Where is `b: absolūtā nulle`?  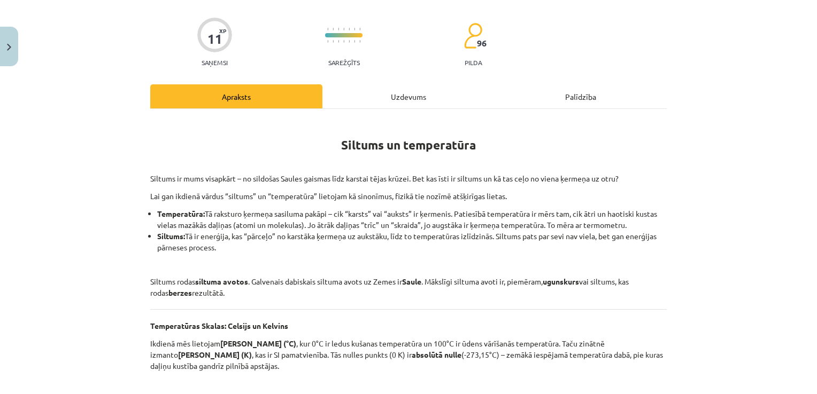 b: absolūtā nulle is located at coordinates (436, 355).